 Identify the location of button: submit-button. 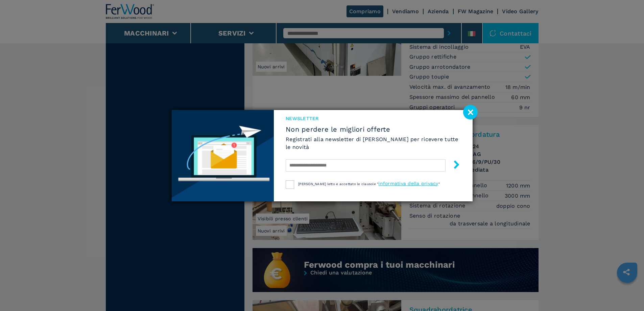
(453, 166).